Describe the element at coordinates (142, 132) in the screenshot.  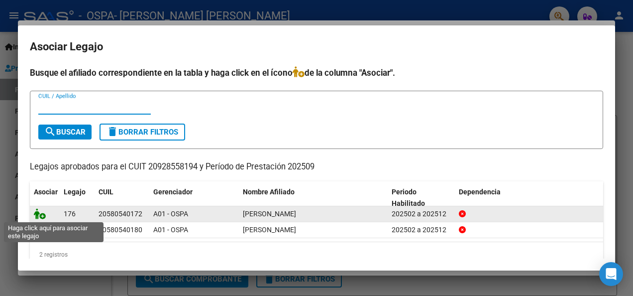
I see `button: Borrar Filtros` at that location.